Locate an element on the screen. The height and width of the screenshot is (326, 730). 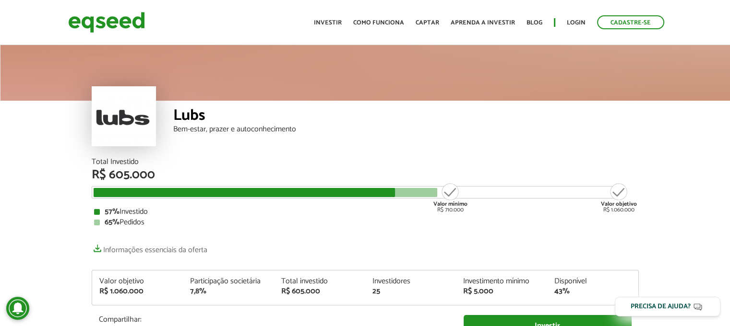
div: Participação societária is located at coordinates (228, 282).